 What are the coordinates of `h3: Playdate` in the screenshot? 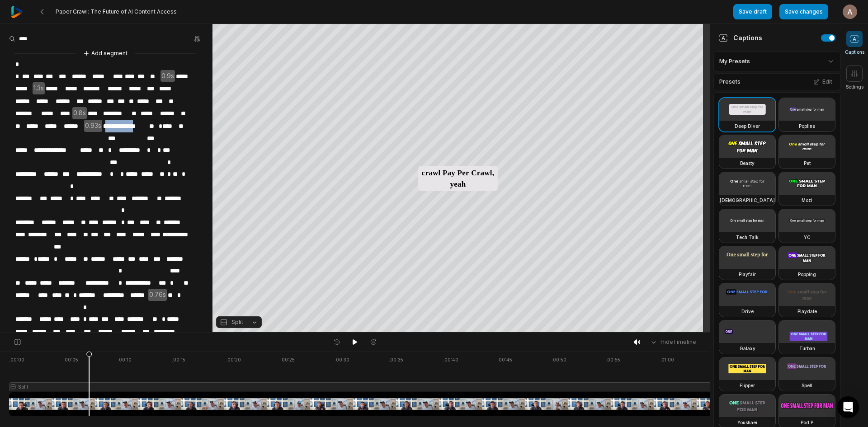 It's located at (807, 312).